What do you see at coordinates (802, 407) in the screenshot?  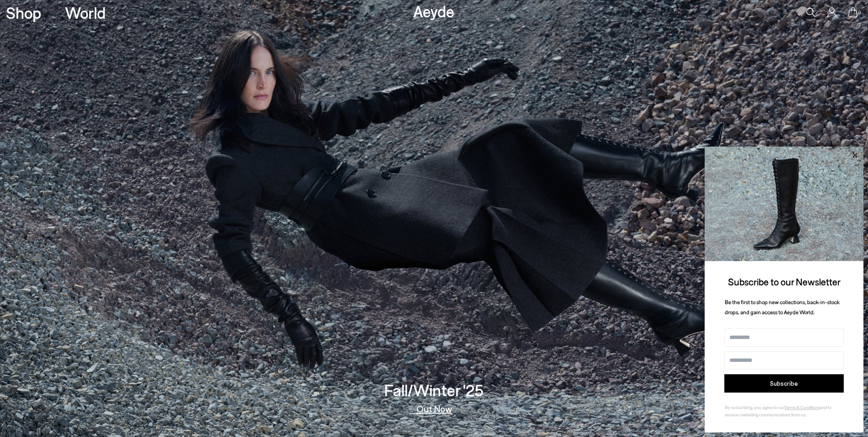 I see `a: Terms & Conditions` at bounding box center [802, 407].